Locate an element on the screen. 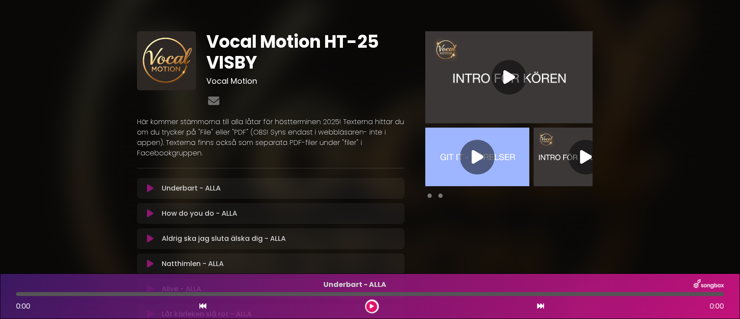  p: Aldrig ska jag sluta älska dig - ALLA is located at coordinates (281, 239).